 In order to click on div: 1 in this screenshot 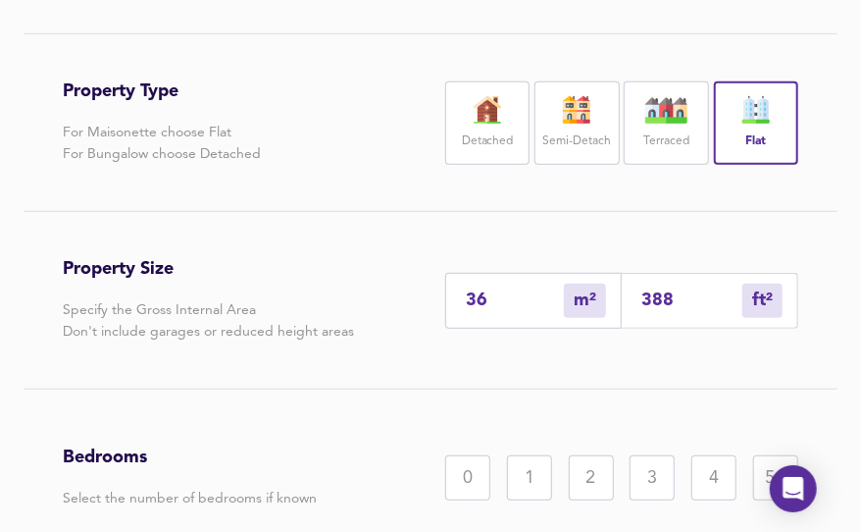, I will do `click(530, 478)`.